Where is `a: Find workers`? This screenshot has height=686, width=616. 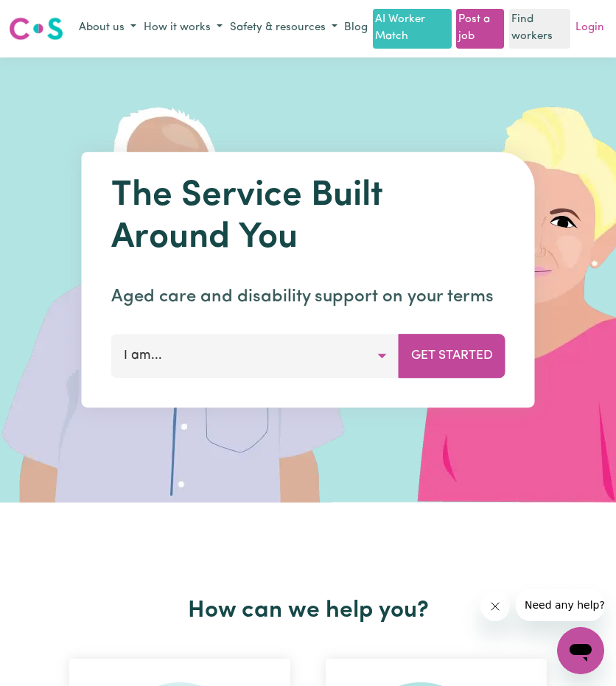 a: Find workers is located at coordinates (539, 29).